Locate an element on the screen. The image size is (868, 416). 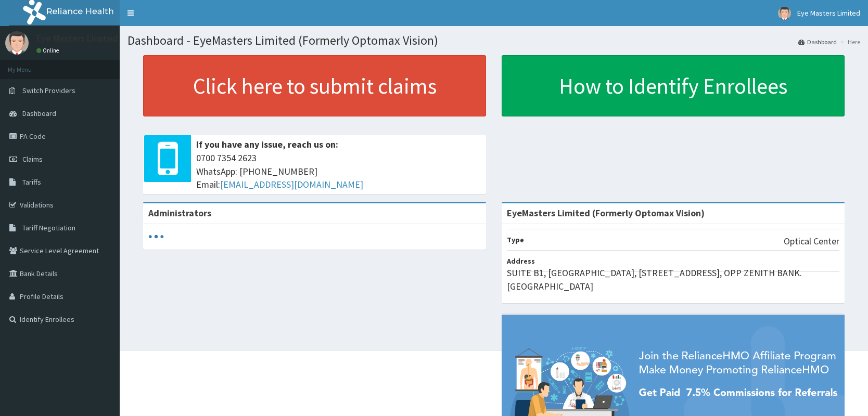
b: If you have any issue, reach us on: is located at coordinates (267, 144).